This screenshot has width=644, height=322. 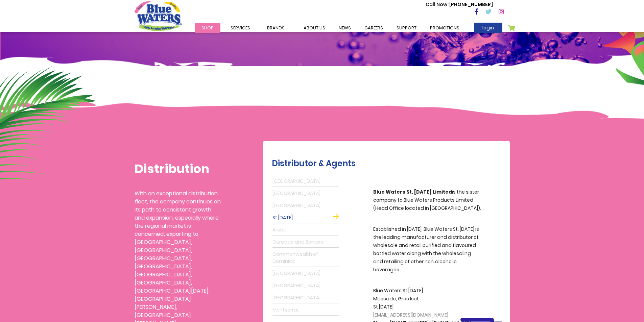 What do you see at coordinates (314, 28) in the screenshot?
I see `a: about us` at bounding box center [314, 28].